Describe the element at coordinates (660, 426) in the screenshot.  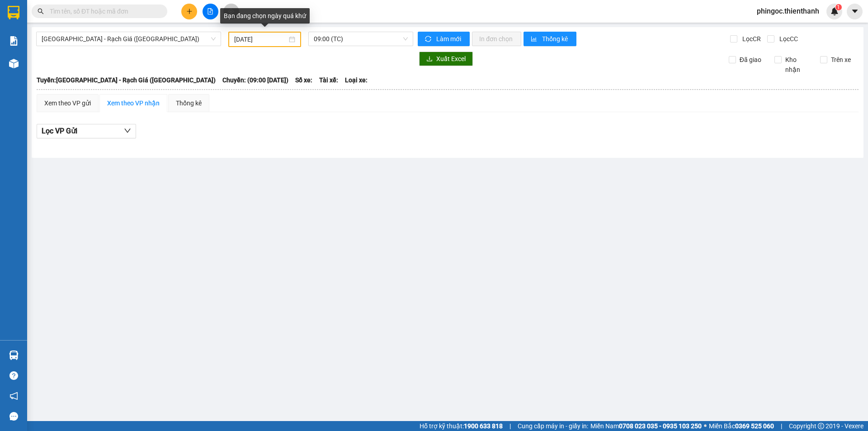
I see `strong: 0708 023 035 - 0935 103 250` at that location.